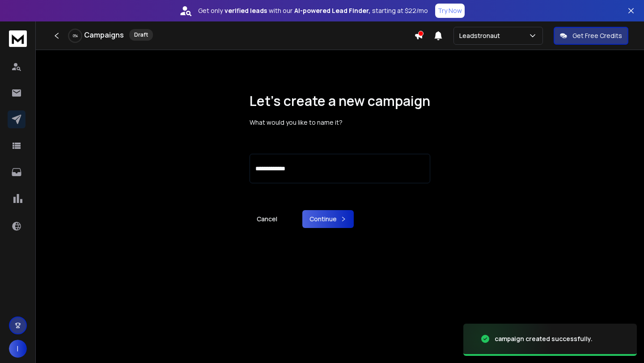 This screenshot has height=363, width=644. What do you see at coordinates (104, 35) in the screenshot?
I see `h1: Campaigns` at bounding box center [104, 35].